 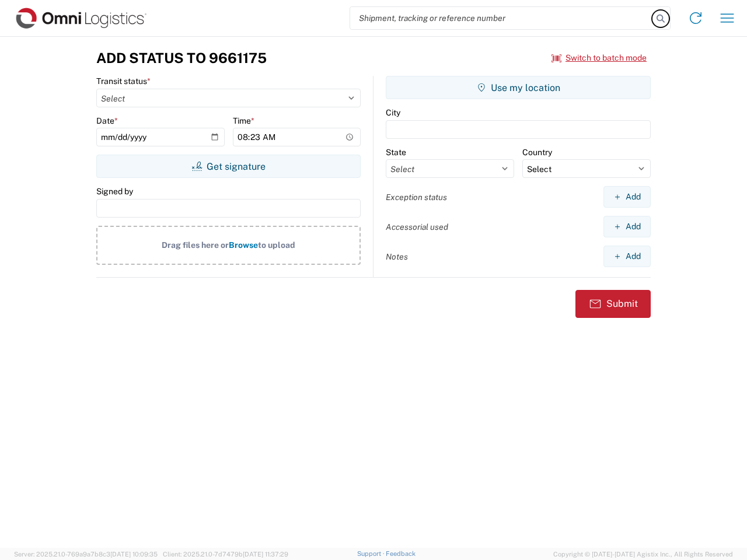 What do you see at coordinates (416, 197) in the screenshot?
I see `label: Exception status` at bounding box center [416, 197].